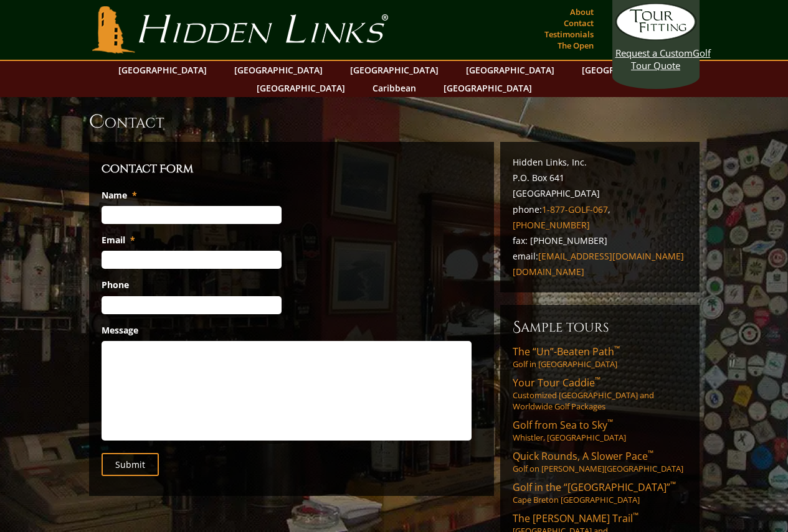 Image resolution: width=788 pixels, height=532 pixels. I want to click on h1: Contact, so click(394, 122).